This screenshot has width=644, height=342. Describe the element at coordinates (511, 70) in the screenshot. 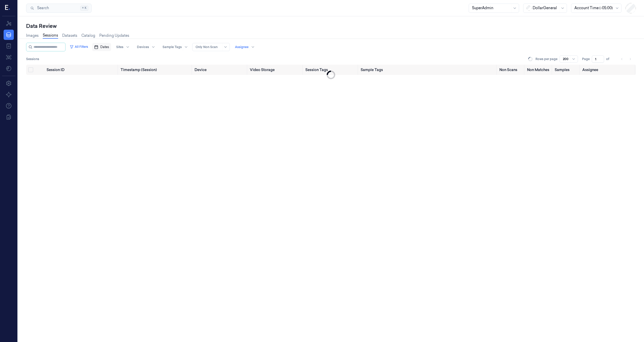

I see `th: Non Scans` at that location.